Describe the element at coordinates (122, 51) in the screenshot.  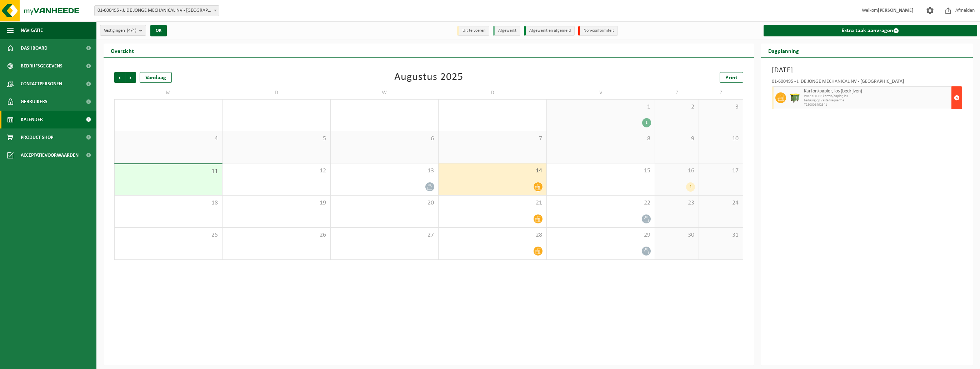
I see `h2: Overzicht` at that location.